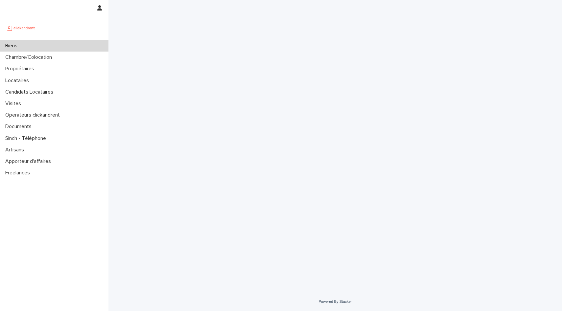 Image resolution: width=562 pixels, height=311 pixels. I want to click on p: Chambre/Colocation, so click(30, 57).